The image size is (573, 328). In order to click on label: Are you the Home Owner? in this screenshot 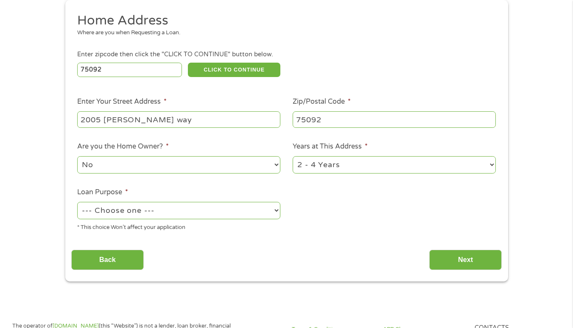, I will do `click(123, 147)`.